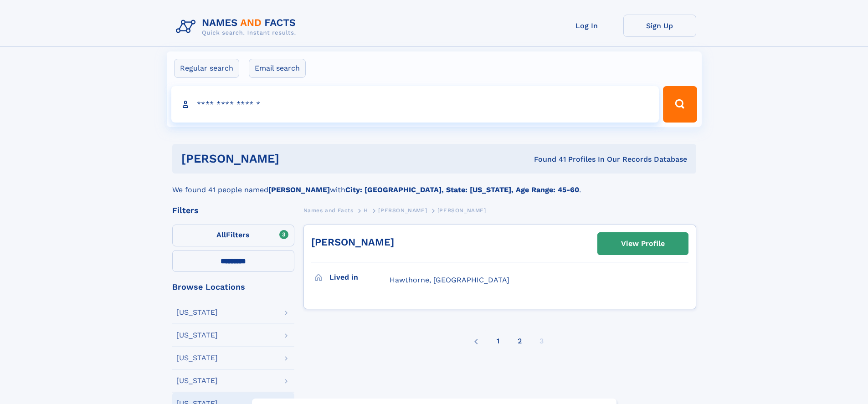 Image resolution: width=868 pixels, height=404 pixels. What do you see at coordinates (434, 184) in the screenshot?
I see `div: We found 41 people named with .` at bounding box center [434, 184].